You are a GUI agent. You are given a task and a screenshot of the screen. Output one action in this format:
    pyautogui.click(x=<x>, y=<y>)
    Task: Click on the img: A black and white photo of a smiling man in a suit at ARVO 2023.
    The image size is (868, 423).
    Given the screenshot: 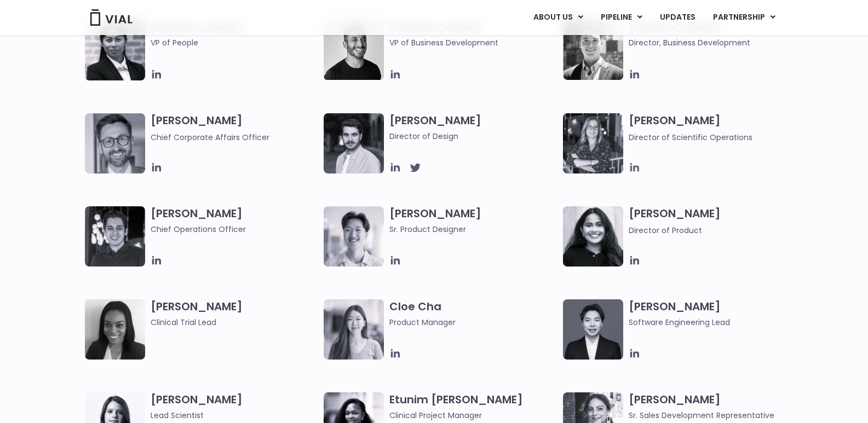 What is the action you would take?
    pyautogui.click(x=593, y=50)
    